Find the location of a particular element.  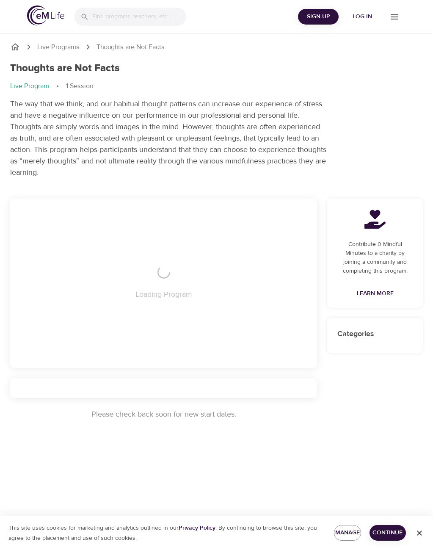

h1: Thoughts are Not Facts is located at coordinates (65, 68).